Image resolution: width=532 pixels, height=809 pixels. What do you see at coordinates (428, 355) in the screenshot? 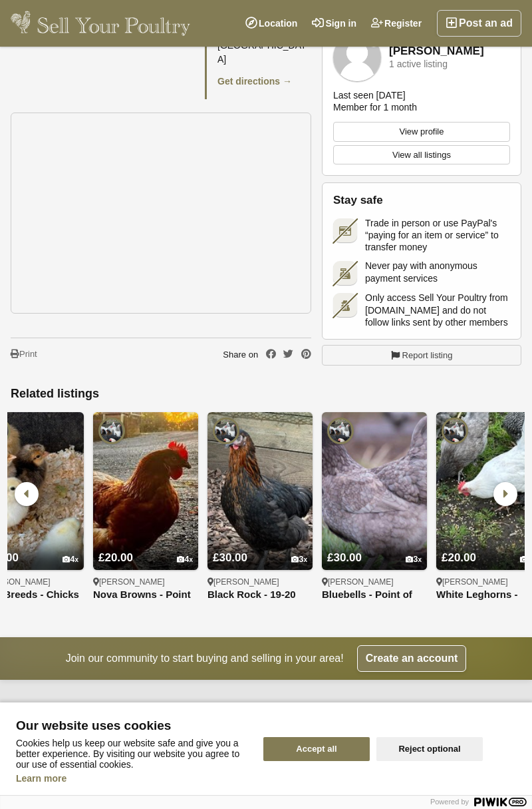
I see `span: Report listing` at bounding box center [428, 355].